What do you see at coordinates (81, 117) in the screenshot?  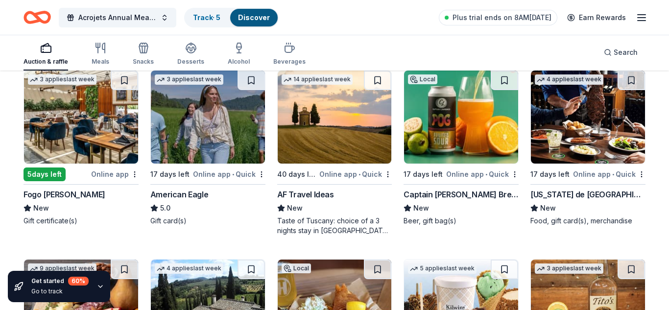 I see `img: Image for Fogo de Chao` at bounding box center [81, 117].